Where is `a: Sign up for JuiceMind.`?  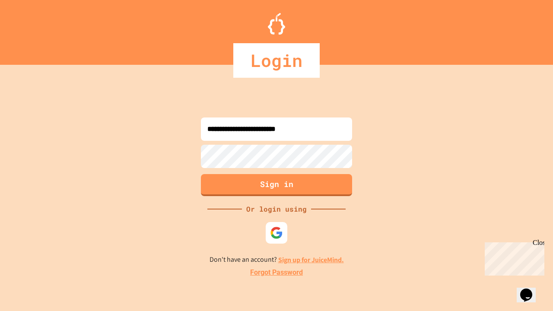
a: Sign up for JuiceMind. is located at coordinates (311, 260).